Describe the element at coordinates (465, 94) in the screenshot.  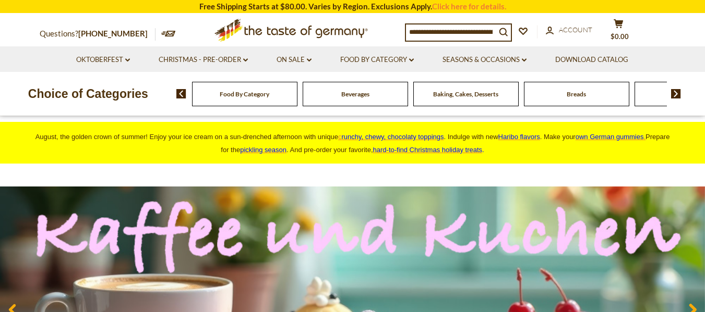
I see `a: Baking, Cakes, Desserts` at that location.